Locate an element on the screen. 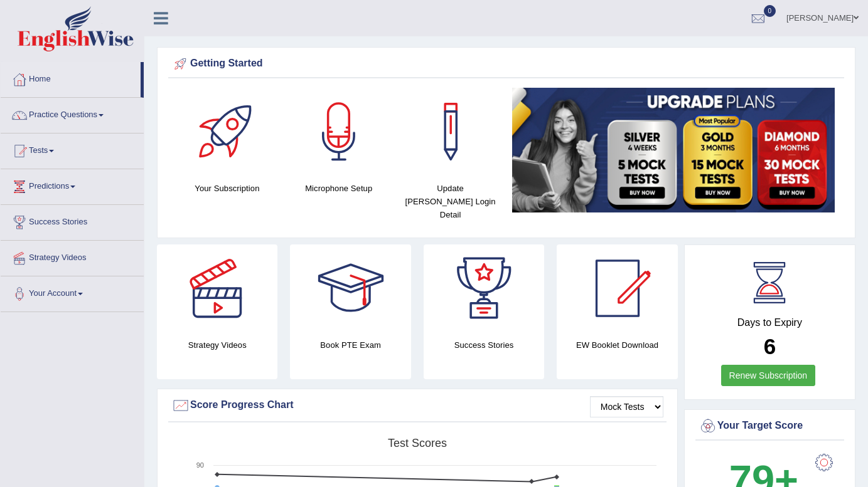  a: Practice Questions is located at coordinates (72, 113).